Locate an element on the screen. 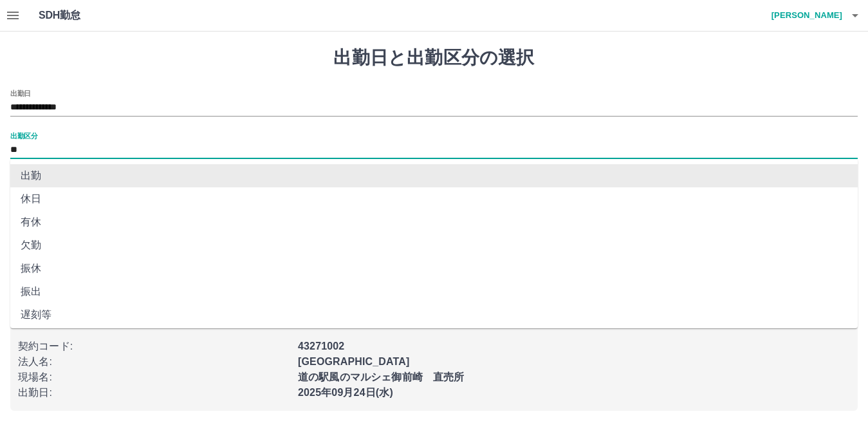 Image resolution: width=868 pixels, height=423 pixels. li: 振休 is located at coordinates (434, 268).